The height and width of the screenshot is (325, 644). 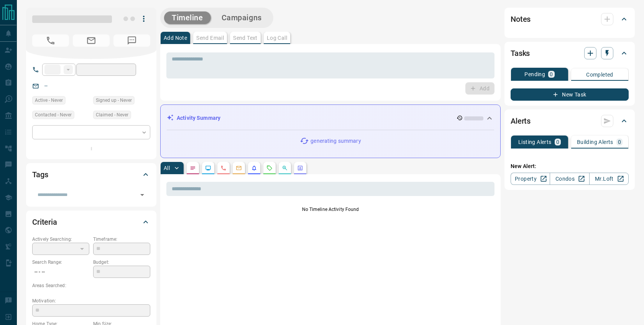 What do you see at coordinates (61, 240) in the screenshot?
I see `p: Actively Searching:` at bounding box center [61, 240].